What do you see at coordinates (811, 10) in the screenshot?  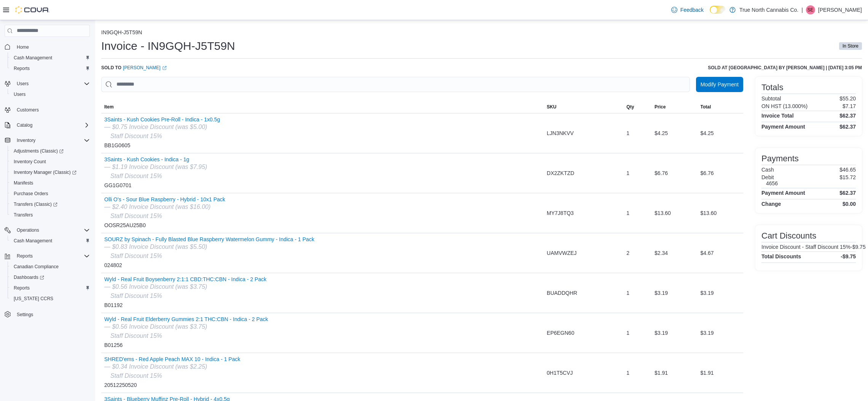 I see `span: SE` at bounding box center [811, 10].